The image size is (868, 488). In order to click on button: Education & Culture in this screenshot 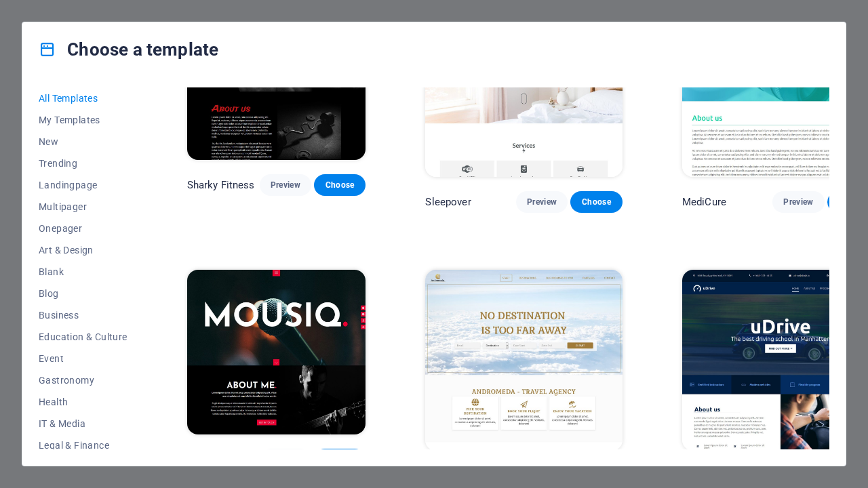, I will do `click(82, 337)`.